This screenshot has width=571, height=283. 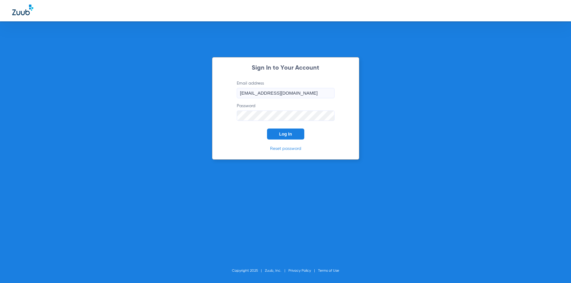 What do you see at coordinates (285, 134) in the screenshot?
I see `button: Log In` at bounding box center [285, 134].